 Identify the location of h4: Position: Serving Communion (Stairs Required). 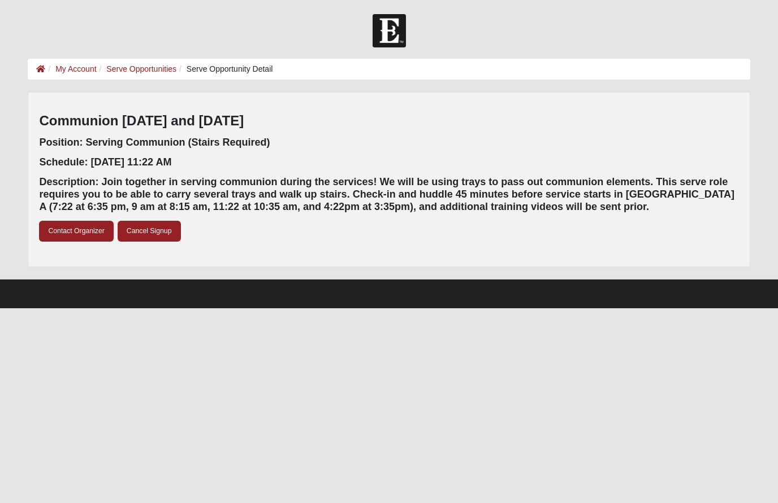
(388, 143).